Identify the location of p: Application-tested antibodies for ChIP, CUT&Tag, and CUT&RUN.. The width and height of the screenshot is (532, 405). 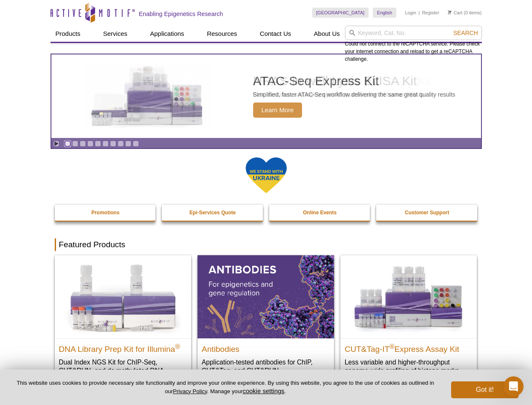
(266, 366).